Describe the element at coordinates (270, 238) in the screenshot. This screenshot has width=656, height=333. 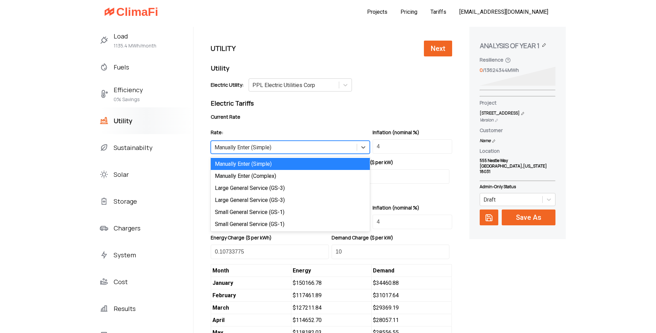
I see `label: Energy Charge ($ per kWh)` at that location.